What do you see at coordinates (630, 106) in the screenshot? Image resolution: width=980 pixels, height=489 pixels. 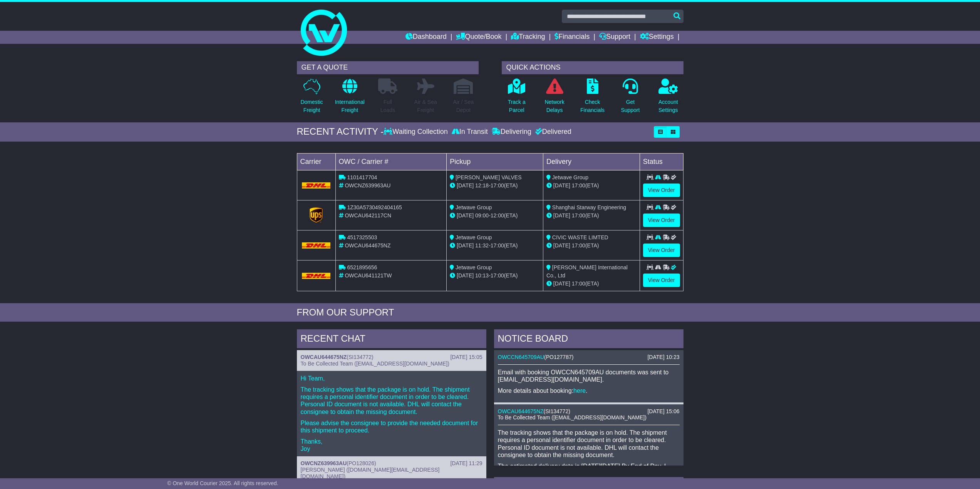 I see `p: Get Support` at bounding box center [630, 106].